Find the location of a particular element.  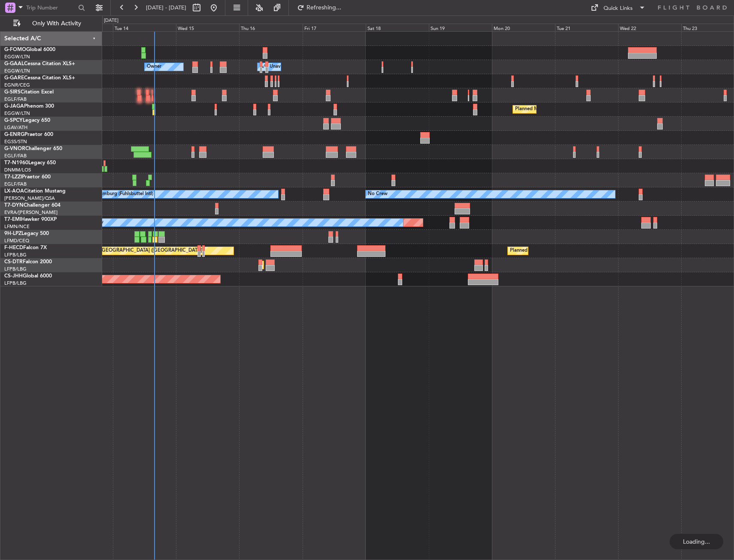

span: G-VNOR is located at coordinates (15, 149).